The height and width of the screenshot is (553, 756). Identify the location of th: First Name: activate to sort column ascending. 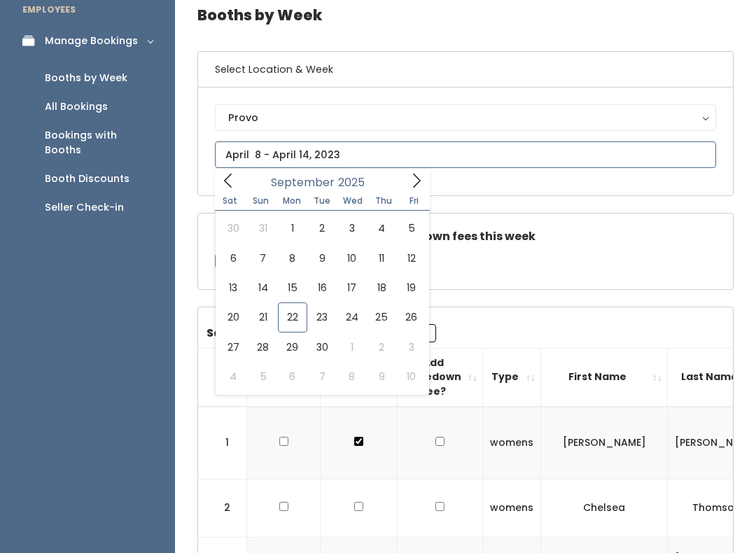
(604, 376).